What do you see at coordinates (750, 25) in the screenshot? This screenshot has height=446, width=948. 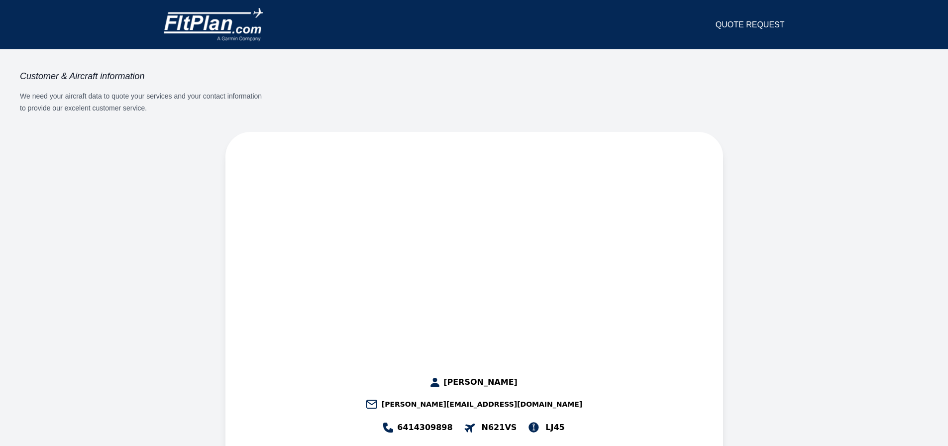 I see `a: QUOTE REQUEST` at bounding box center [750, 25].